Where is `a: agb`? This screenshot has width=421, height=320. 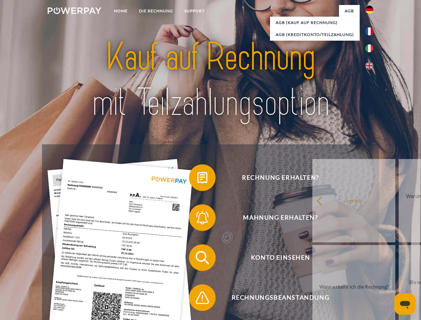
a: agb is located at coordinates (350, 11).